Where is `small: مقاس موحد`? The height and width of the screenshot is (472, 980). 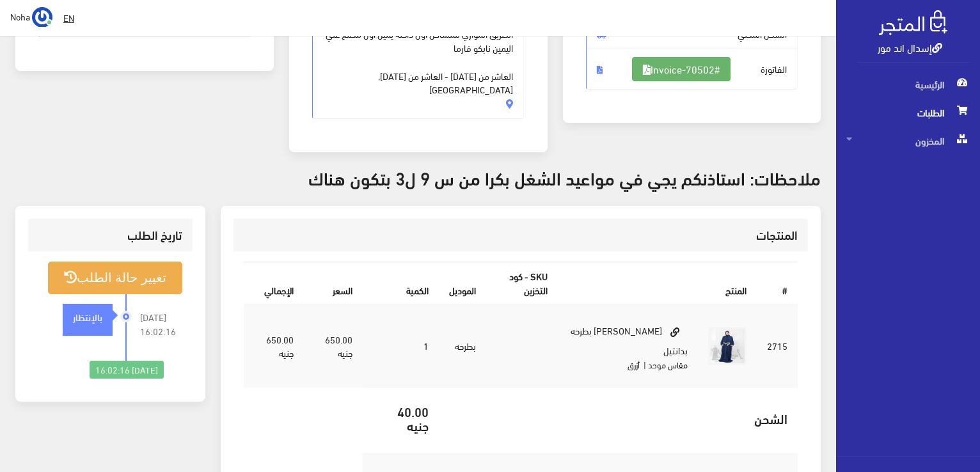
small: مقاس موحد is located at coordinates (668, 364).